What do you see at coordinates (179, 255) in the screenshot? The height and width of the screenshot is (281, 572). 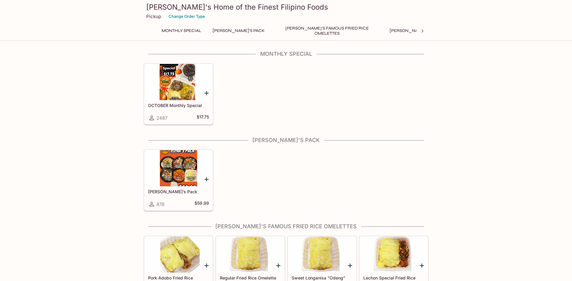 I see `div: Pork Adobo Fried Rice Omelette` at bounding box center [179, 255].